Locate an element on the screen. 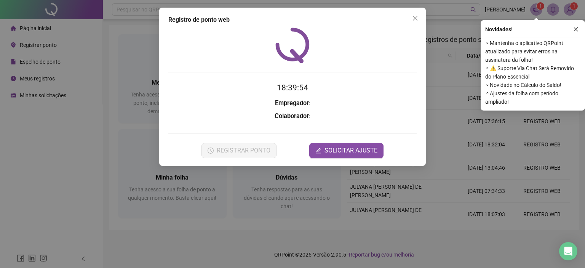 The height and width of the screenshot is (268, 585). div: Open Intercom Messenger is located at coordinates (568, 251).